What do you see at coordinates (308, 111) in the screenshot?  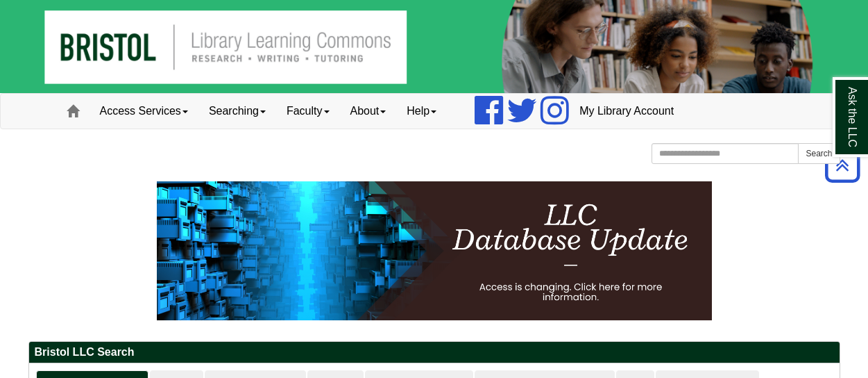 I see `a: Faculty` at bounding box center [308, 111].